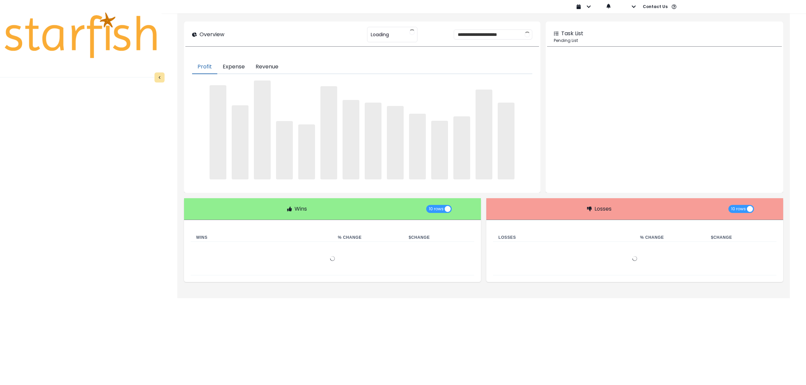  I want to click on p: Overview, so click(212, 35).